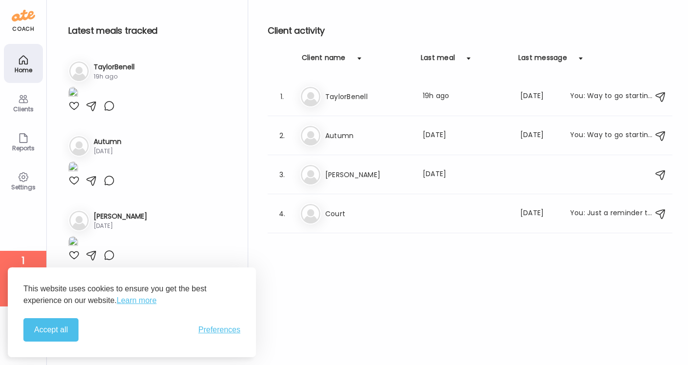 The image size is (688, 365). What do you see at coordinates (282, 214) in the screenshot?
I see `div: 4.` at bounding box center [282, 214].